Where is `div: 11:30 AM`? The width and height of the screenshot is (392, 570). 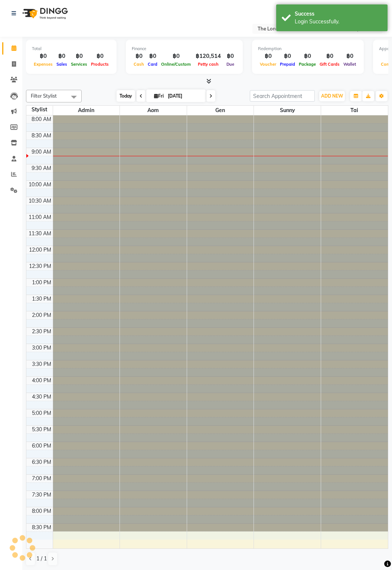
div: 11:30 AM is located at coordinates (40, 233).